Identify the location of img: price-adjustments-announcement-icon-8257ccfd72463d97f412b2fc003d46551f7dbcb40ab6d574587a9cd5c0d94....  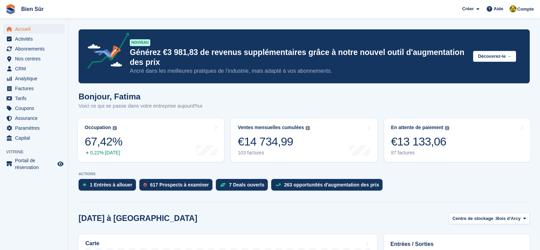
(106, 52).